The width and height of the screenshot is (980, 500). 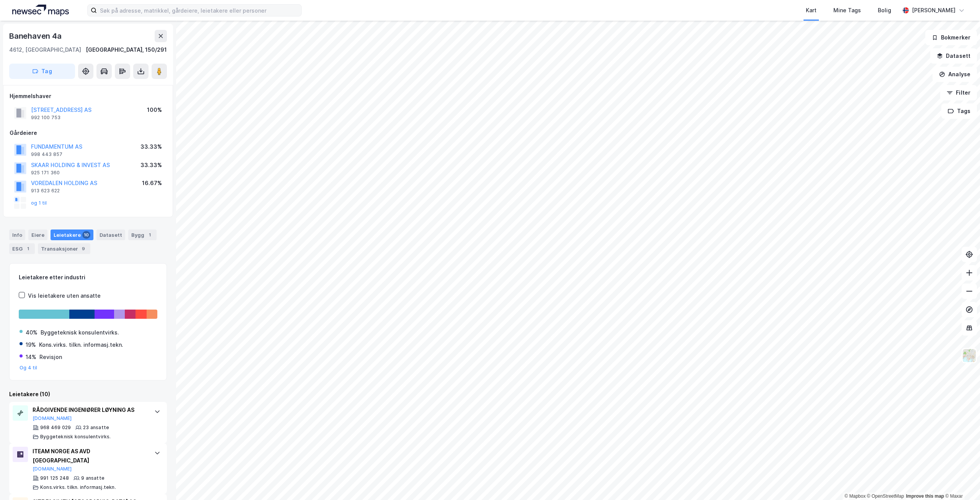 I want to click on button: Datasett, so click(x=954, y=56).